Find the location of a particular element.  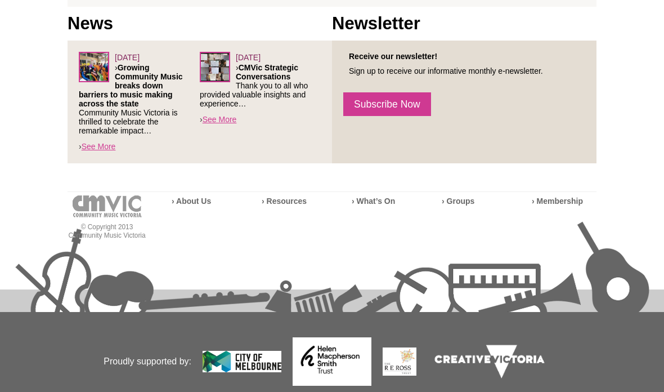

strong: CMVic Strategic Conversations is located at coordinates (267, 72).